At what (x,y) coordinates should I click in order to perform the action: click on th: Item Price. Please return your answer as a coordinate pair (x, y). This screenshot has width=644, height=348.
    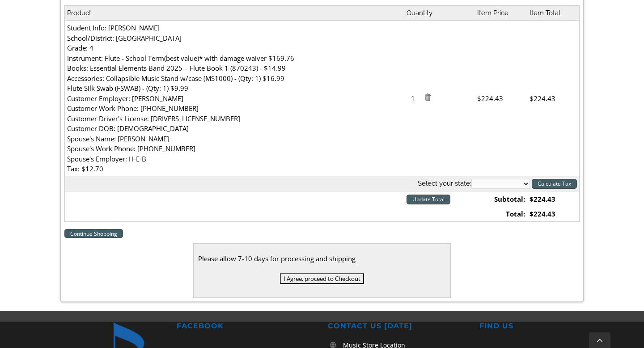
    Looking at the image, I should click on (501, 13).